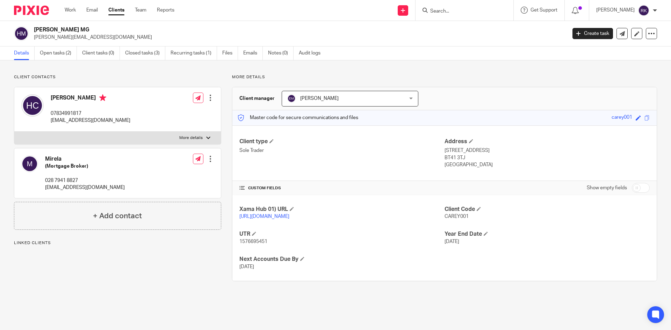 This screenshot has height=330, width=671. I want to click on span: Get Support, so click(543, 10).